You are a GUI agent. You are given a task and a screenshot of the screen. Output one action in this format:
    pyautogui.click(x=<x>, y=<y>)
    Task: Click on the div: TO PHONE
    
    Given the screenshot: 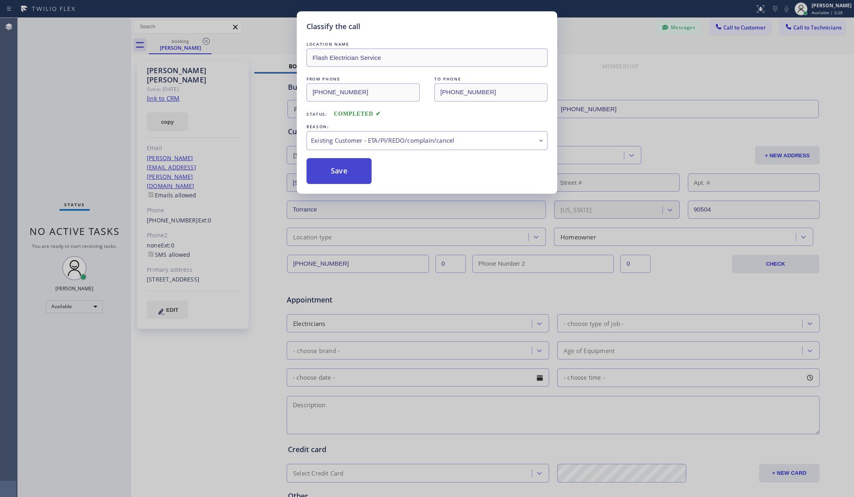 What is the action you would take?
    pyautogui.click(x=491, y=79)
    